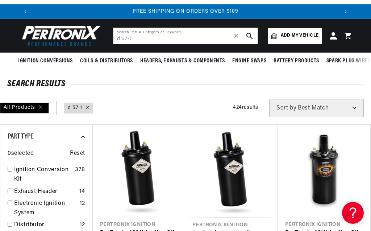 This screenshot has height=231, width=371. Describe the element at coordinates (249, 61) in the screenshot. I see `span: Engine Swaps` at that location.